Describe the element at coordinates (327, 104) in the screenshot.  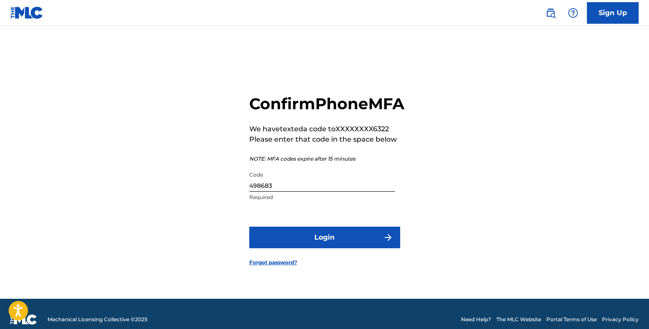
I see `h2: Confirm Phone MFA` at that location.